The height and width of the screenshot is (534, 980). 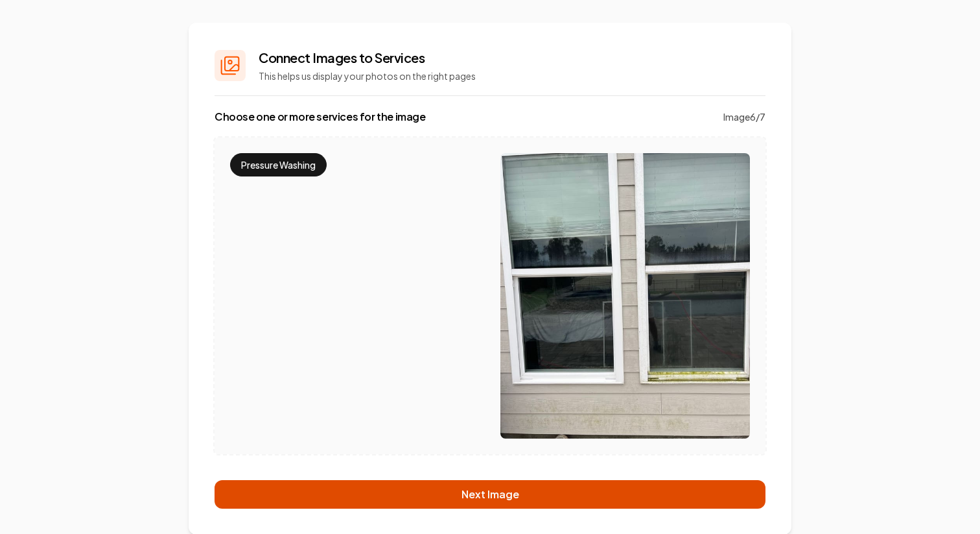 What do you see at coordinates (367, 58) in the screenshot?
I see `h2: Connect Images to Services` at bounding box center [367, 58].